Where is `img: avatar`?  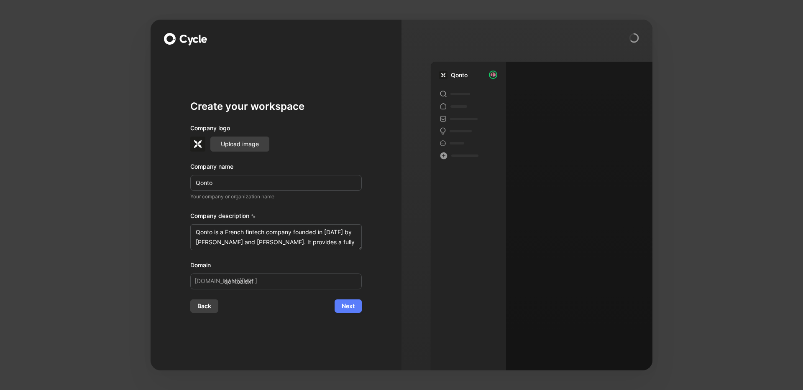 img: avatar is located at coordinates (493, 75).